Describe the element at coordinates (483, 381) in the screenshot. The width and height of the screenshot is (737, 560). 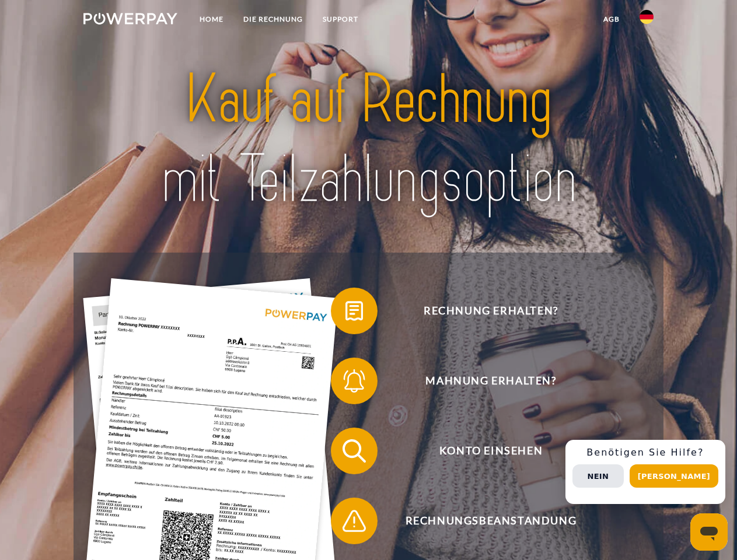
I see `a: Mahnung erhalten?` at that location.